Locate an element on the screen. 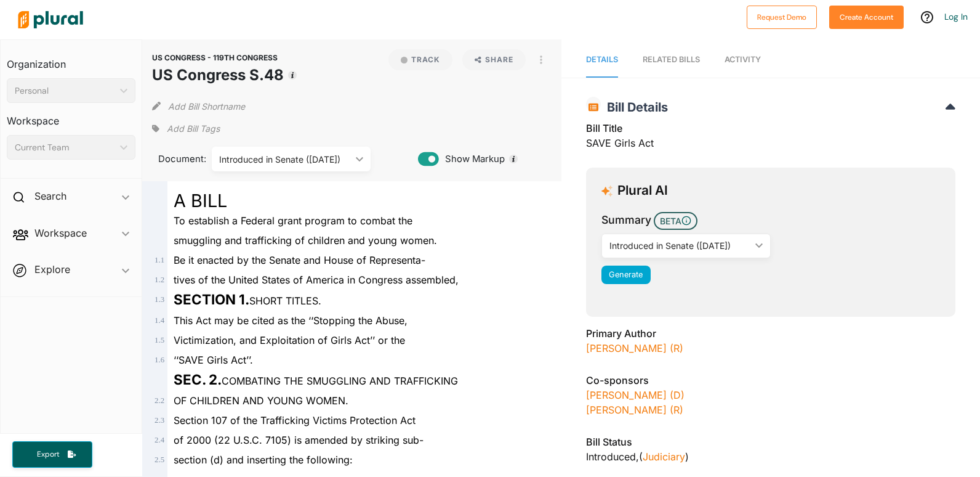  span: 1 . 2 is located at coordinates (159, 280).